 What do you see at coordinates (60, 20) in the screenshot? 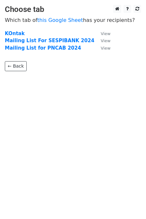
I see `a: this Google Sheet` at bounding box center [60, 20].